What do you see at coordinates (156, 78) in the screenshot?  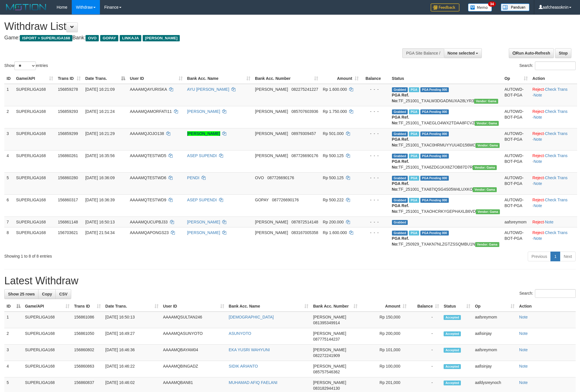 I see `th: User ID: activate to sort column ascending` at bounding box center [156, 78].